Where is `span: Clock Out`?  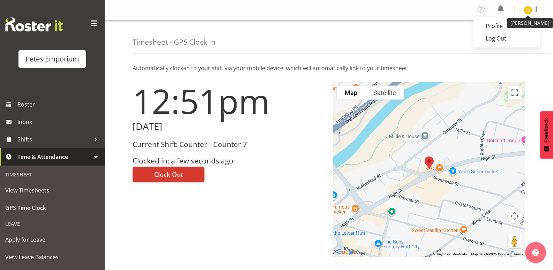
span: Clock Out is located at coordinates (168, 174).